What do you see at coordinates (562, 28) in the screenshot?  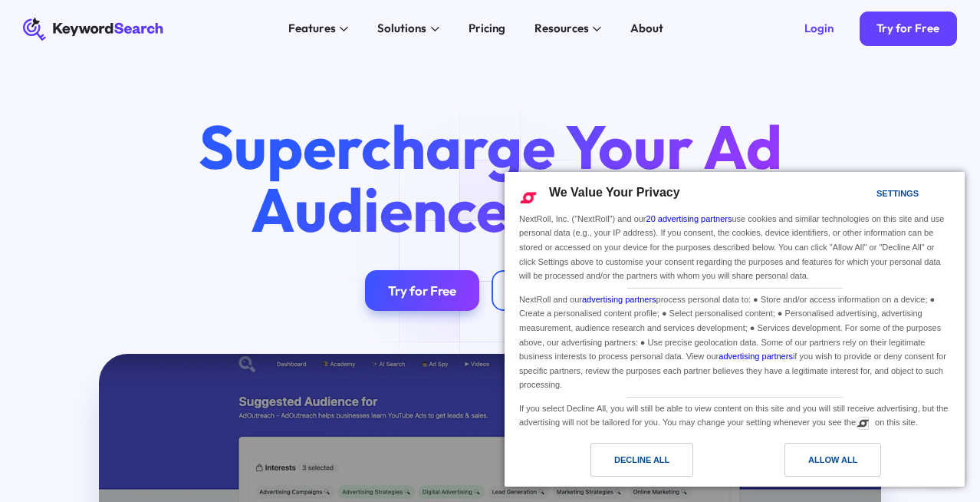 I see `div: Resources` at bounding box center [562, 28].